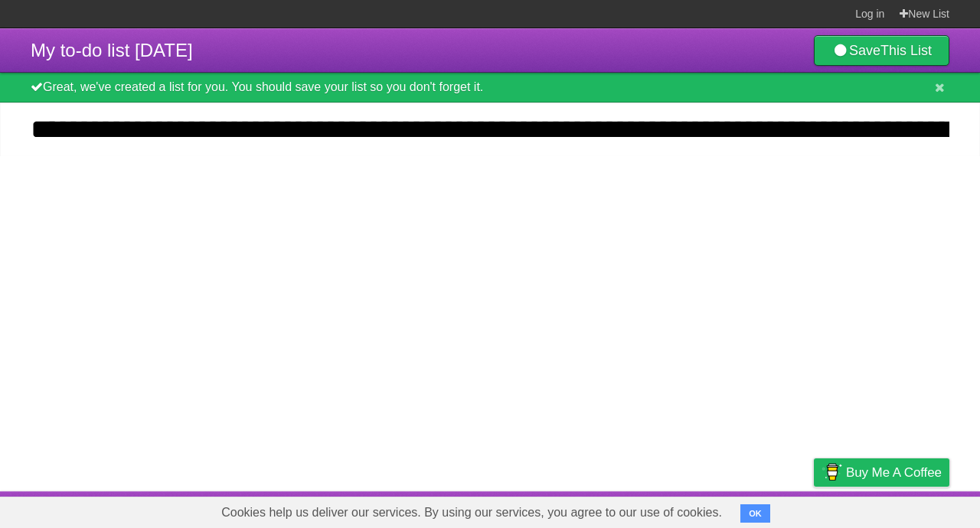 Image resolution: width=980 pixels, height=528 pixels. Describe the element at coordinates (754, 514) in the screenshot. I see `button: OK` at that location.